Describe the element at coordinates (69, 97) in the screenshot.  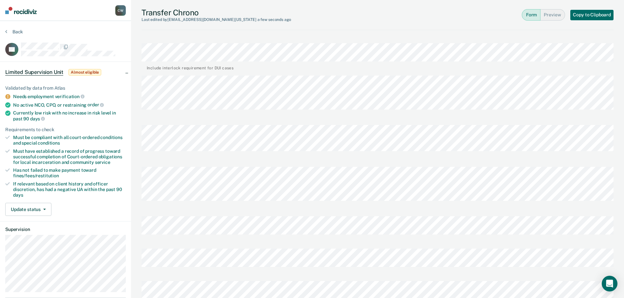
I see `div: Needs employment verification` at that location.